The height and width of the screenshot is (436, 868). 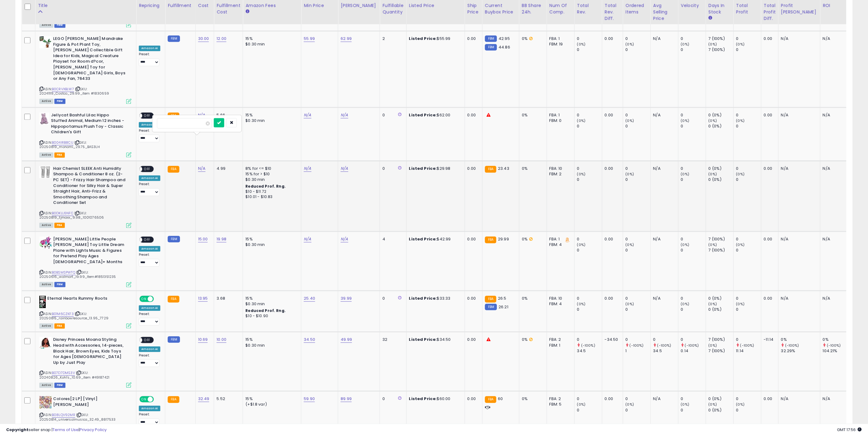 What do you see at coordinates (309, 298) in the screenshot?
I see `a: 25.40` at bounding box center [309, 298].